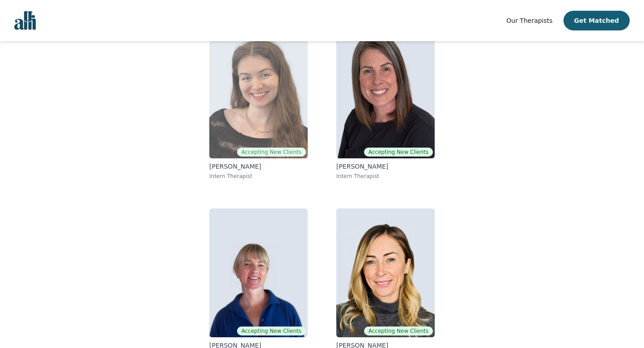 This screenshot has width=644, height=348. I want to click on span: Our Therapists, so click(529, 21).